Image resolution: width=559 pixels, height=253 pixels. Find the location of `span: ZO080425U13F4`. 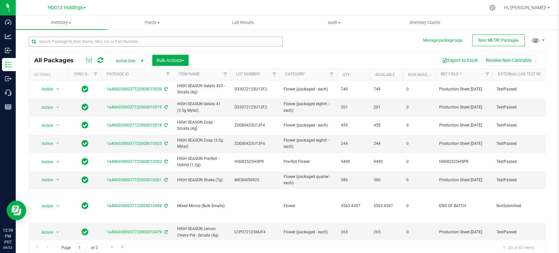

span: ZO080425U13F4 is located at coordinates (255, 144).